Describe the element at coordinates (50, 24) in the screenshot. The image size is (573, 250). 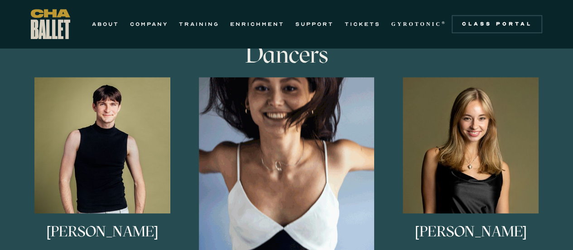
I see `a: home` at that location.